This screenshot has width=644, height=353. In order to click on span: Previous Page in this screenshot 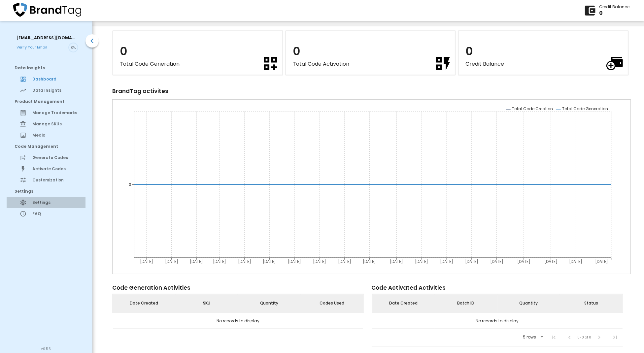, I will do `click(569, 338)`.